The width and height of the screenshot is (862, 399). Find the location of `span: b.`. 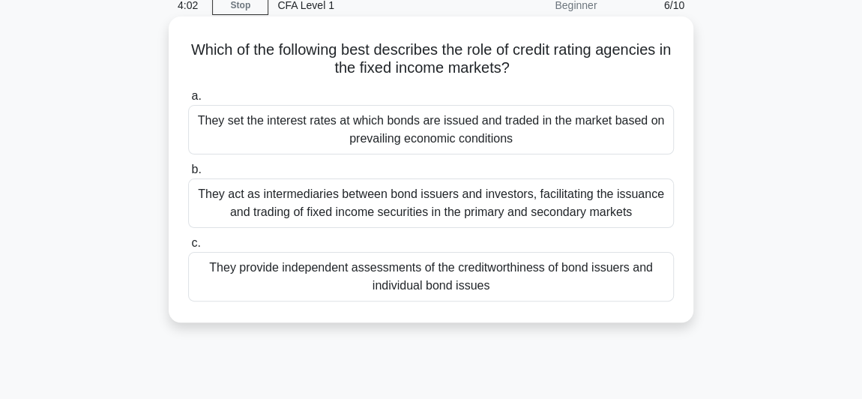

span: b. is located at coordinates (196, 169).